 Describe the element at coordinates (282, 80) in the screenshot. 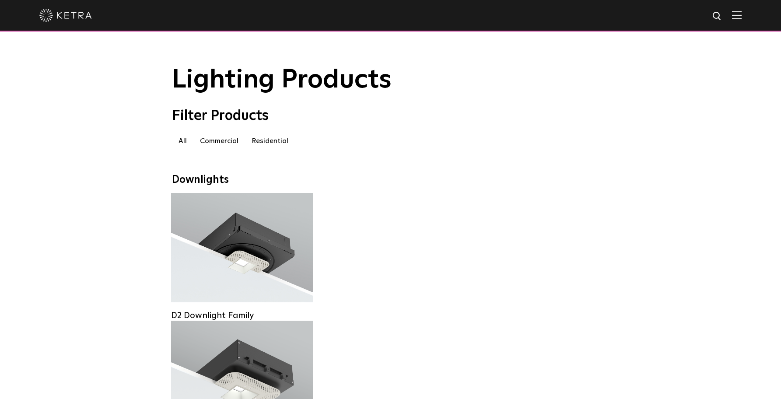

I see `span: Lighting Products` at that location.